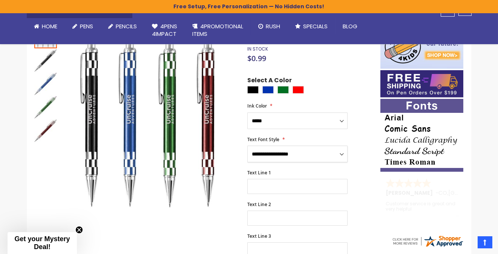 The width and height of the screenshot is (498, 254). Describe the element at coordinates (218, 30) in the screenshot. I see `a: 4PROMOTIONALITEMS` at that location.